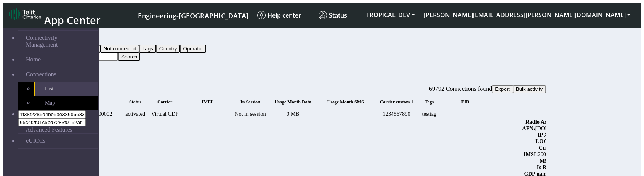 This screenshot has height=176, width=644. Describe the element at coordinates (72, 20) in the screenshot. I see `span: App Center` at that location.